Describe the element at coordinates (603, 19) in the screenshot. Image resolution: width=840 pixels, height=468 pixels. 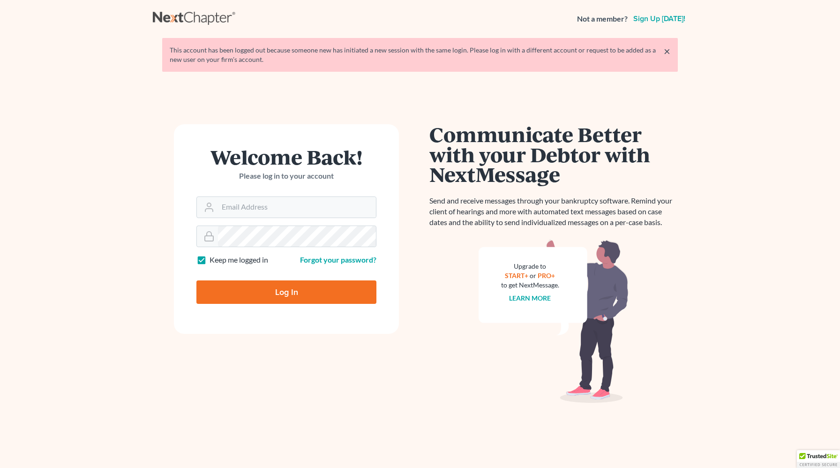
I see `strong: Not a member?` at that location.